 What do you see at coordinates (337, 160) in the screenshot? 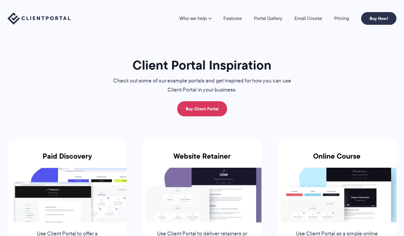
I see `h3: Online Course` at bounding box center [337, 160].